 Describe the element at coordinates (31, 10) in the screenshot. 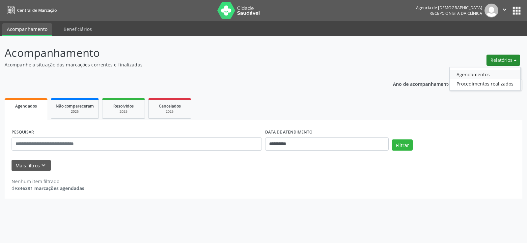

I see `a: Central de Marcação` at that location.